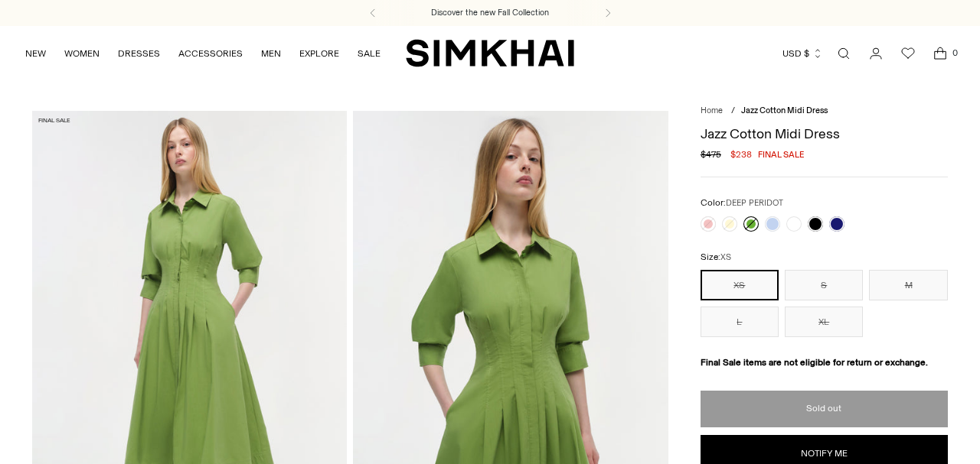 The height and width of the screenshot is (464, 980). I want to click on span: Jazz Cotton Midi Dress, so click(783, 110).